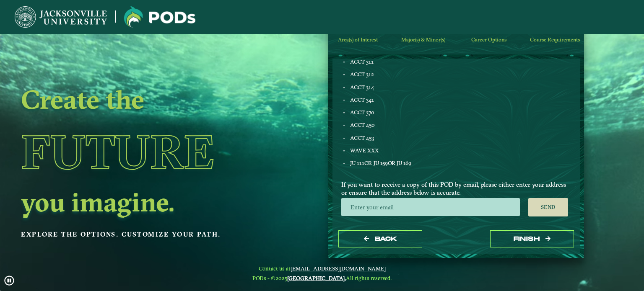 This screenshot has width=644, height=291. What do you see at coordinates (362, 125) in the screenshot?
I see `span: ACCT 450` at bounding box center [362, 125].